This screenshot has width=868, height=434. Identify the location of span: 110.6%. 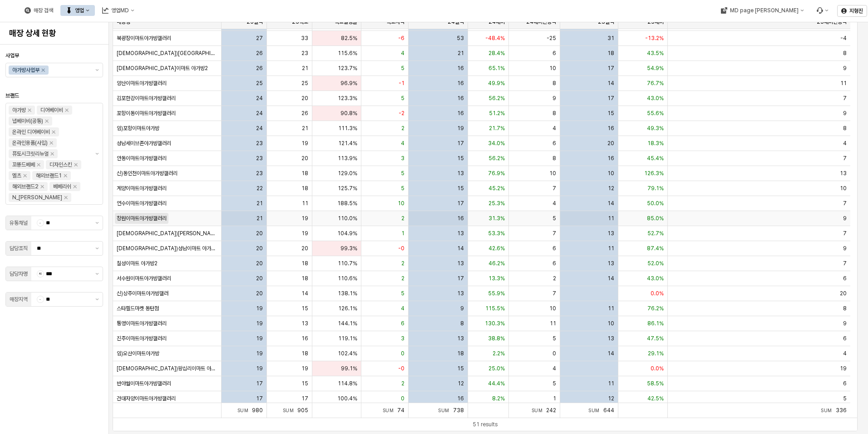
(348, 278).